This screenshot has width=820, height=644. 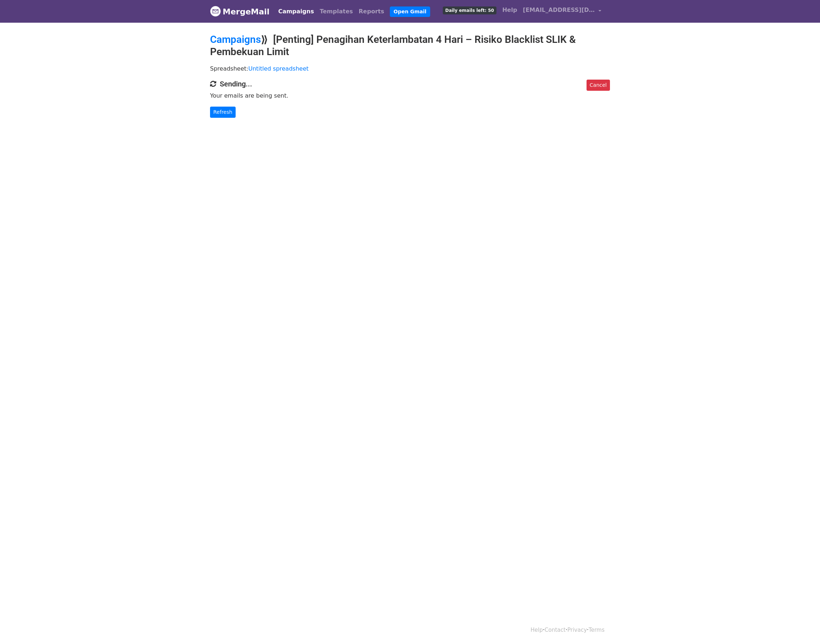 What do you see at coordinates (577, 630) in the screenshot?
I see `a: Privacy` at bounding box center [577, 630].